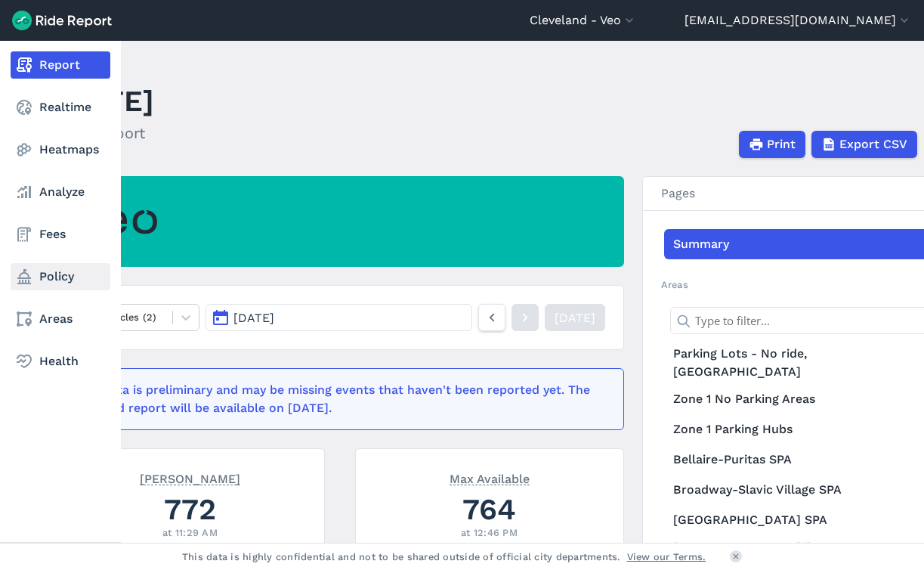 The height and width of the screenshot is (570, 924). I want to click on span: Print, so click(781, 144).